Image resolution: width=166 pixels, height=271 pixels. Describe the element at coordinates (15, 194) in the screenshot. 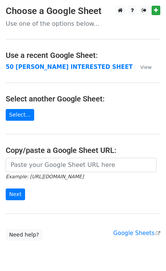

I see `input: Next` at that location.